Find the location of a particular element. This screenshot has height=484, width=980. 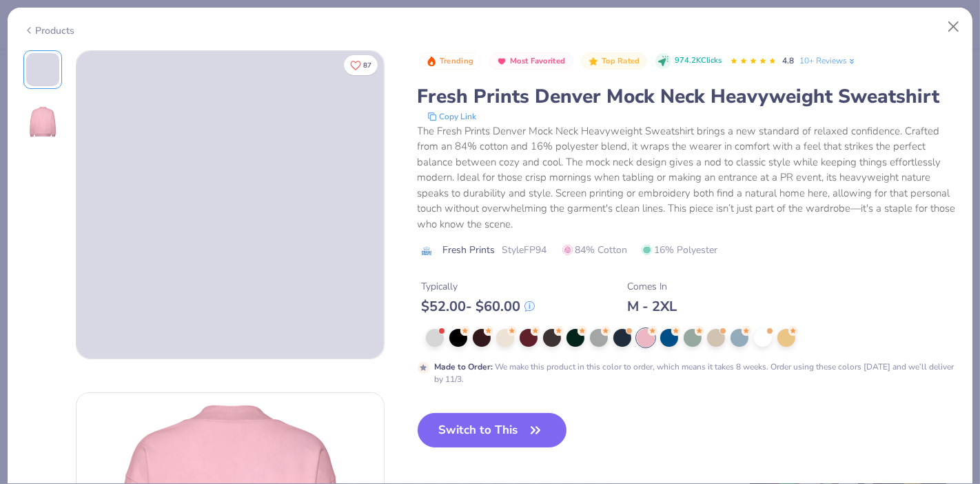

div: Comes In is located at coordinates (653, 286).